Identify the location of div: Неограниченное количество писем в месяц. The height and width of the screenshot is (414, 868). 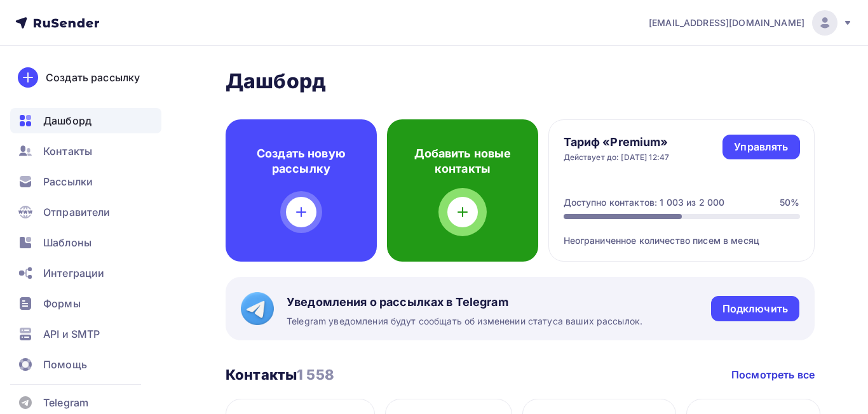
(681, 233).